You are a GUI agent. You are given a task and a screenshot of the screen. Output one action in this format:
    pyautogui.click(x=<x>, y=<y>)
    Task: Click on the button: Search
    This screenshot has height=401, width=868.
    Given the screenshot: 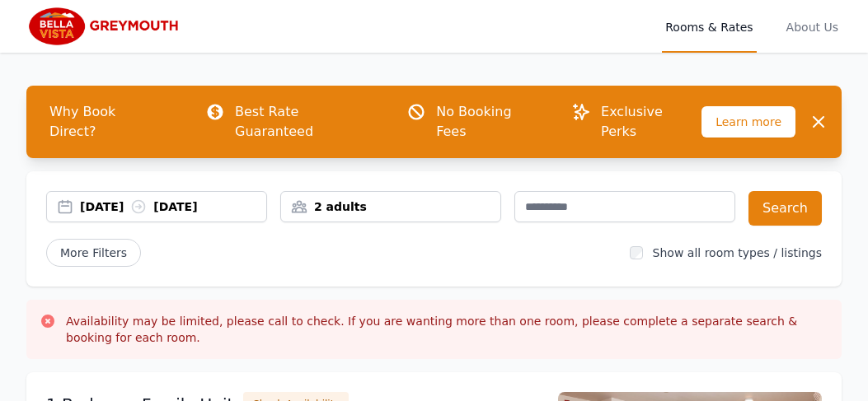 What is the action you would take?
    pyautogui.click(x=785, y=209)
    